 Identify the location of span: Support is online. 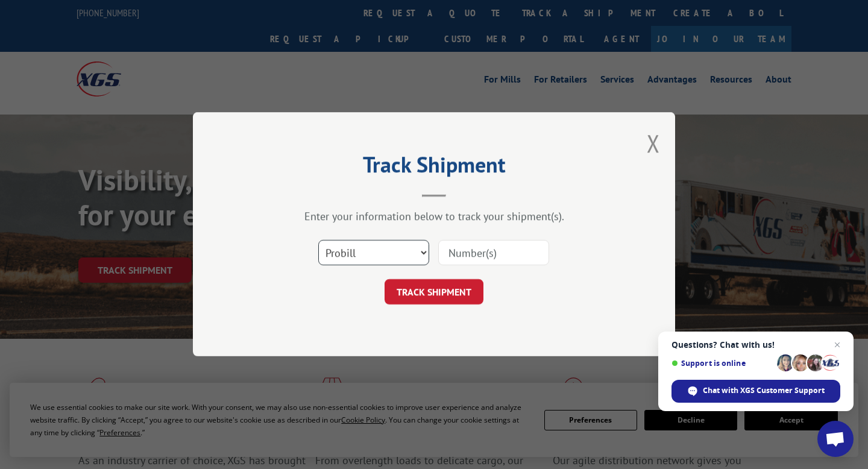
(722, 363).